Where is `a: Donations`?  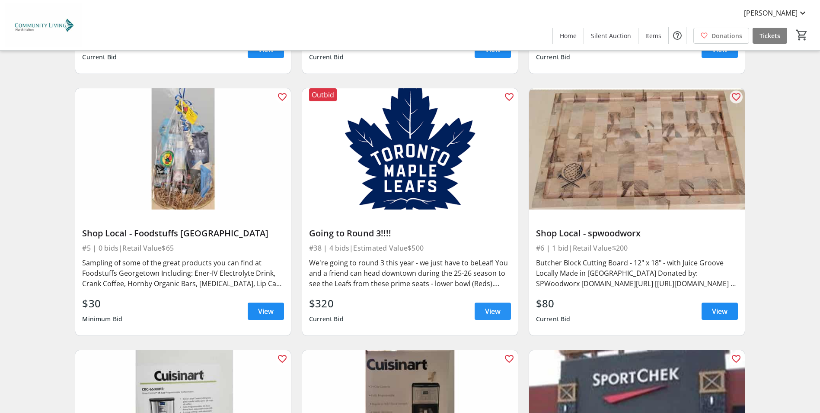 a: Donations is located at coordinates (721, 35).